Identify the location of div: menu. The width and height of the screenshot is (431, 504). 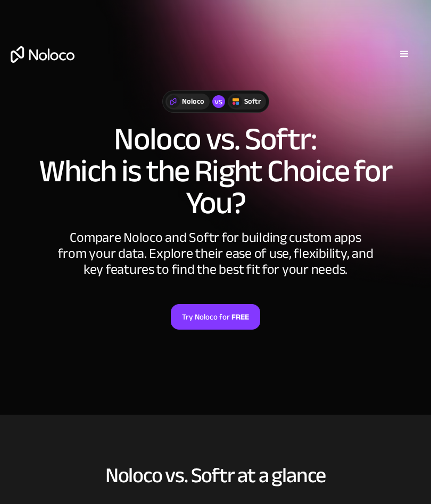
(405, 54).